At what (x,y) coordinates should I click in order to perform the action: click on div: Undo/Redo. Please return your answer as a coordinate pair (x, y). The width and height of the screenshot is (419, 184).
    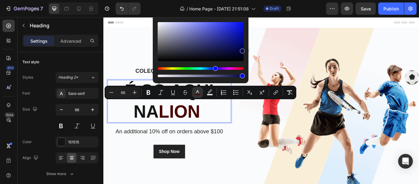
    Looking at the image, I should click on (128, 9).